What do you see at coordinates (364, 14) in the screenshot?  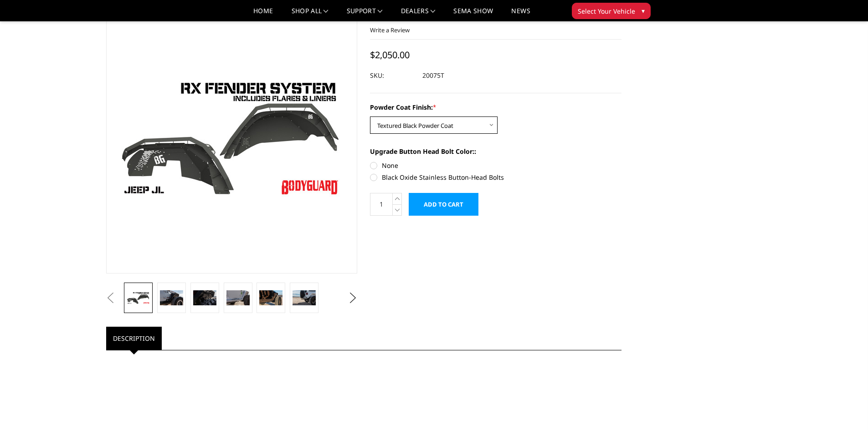 I see `a: Support` at bounding box center [364, 14].